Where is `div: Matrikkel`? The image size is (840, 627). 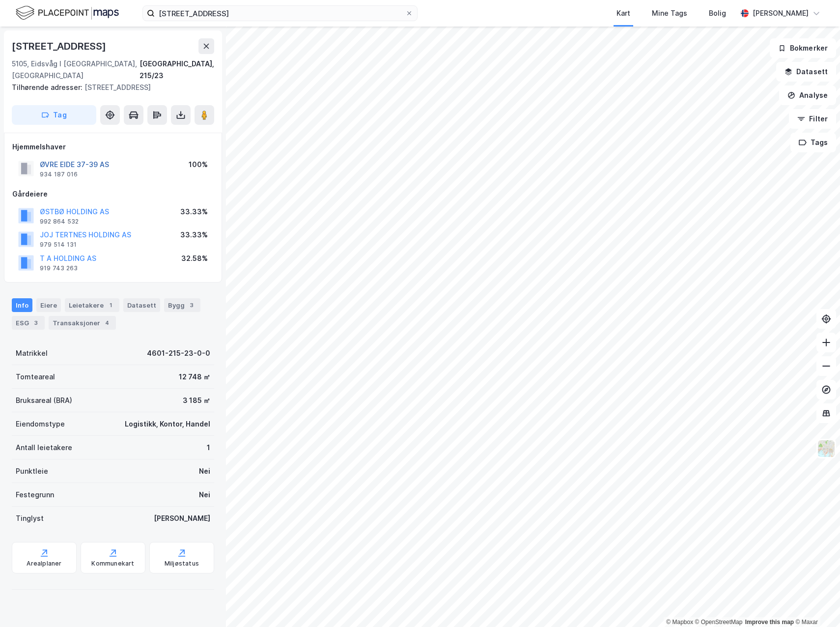 div: Matrikkel is located at coordinates (31, 353).